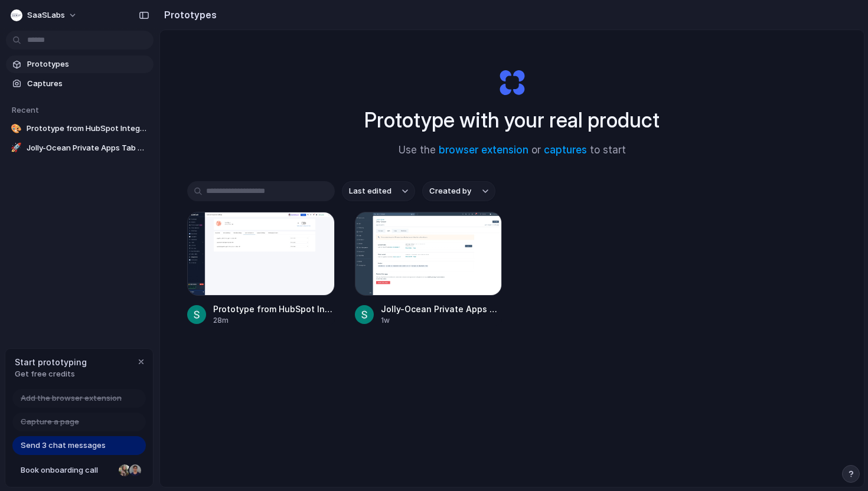  I want to click on div: Christian Iacullo, so click(135, 471).